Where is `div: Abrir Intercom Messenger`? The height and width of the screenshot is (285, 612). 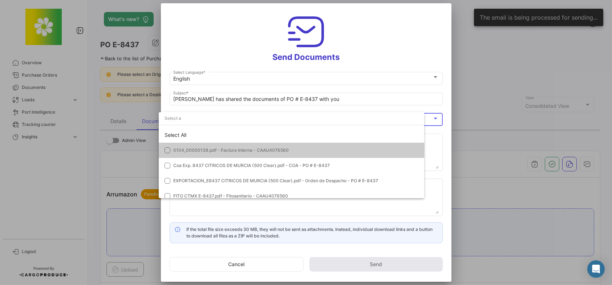
div: Abrir Intercom Messenger is located at coordinates (596, 269).